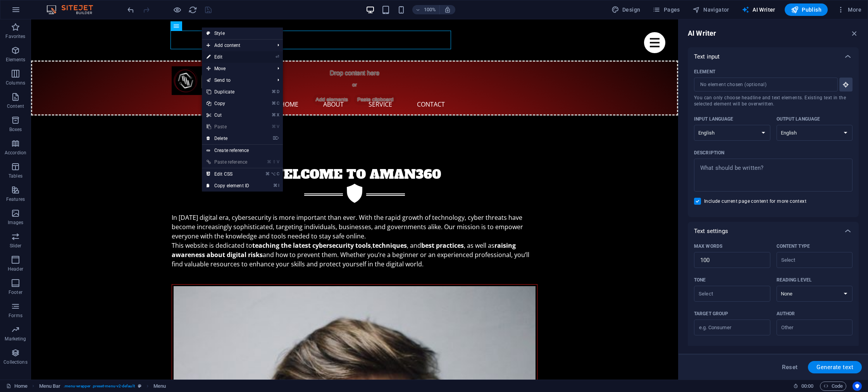 Image resolution: width=868 pixels, height=392 pixels. Describe the element at coordinates (242, 150) in the screenshot. I see `a: Create reference` at that location.